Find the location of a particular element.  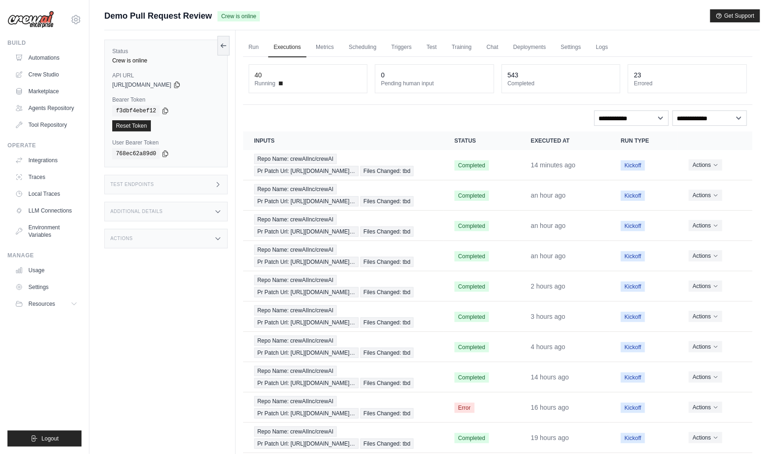

h3: Additional Details is located at coordinates (136, 211).